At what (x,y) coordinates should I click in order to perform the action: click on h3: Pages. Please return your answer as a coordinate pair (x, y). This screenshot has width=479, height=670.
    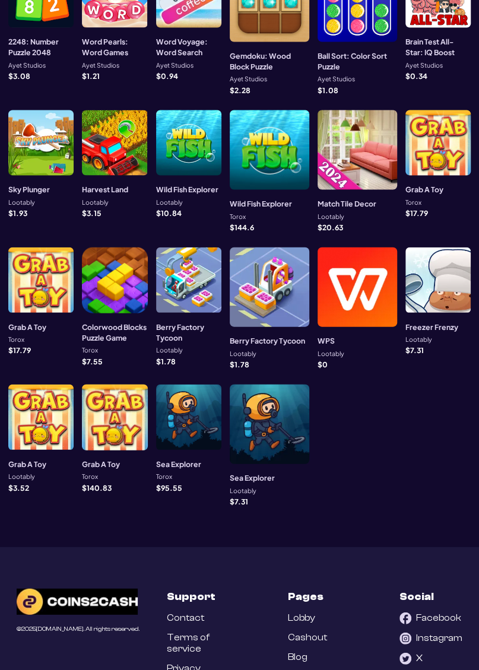
    Looking at the image, I should click on (306, 596).